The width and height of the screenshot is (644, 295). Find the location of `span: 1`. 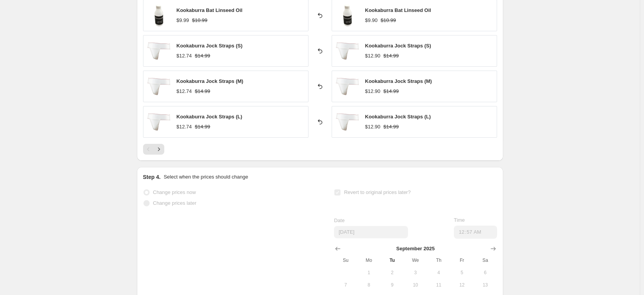

span: 1 is located at coordinates (369, 272).